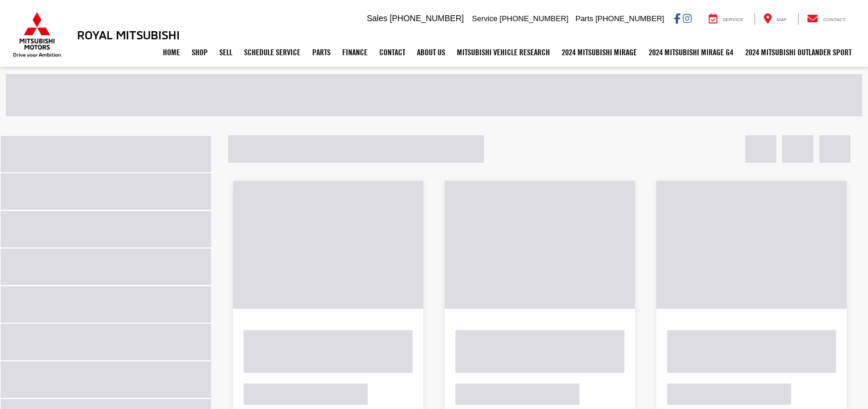  What do you see at coordinates (775, 19) in the screenshot?
I see `a: Map` at bounding box center [775, 19].